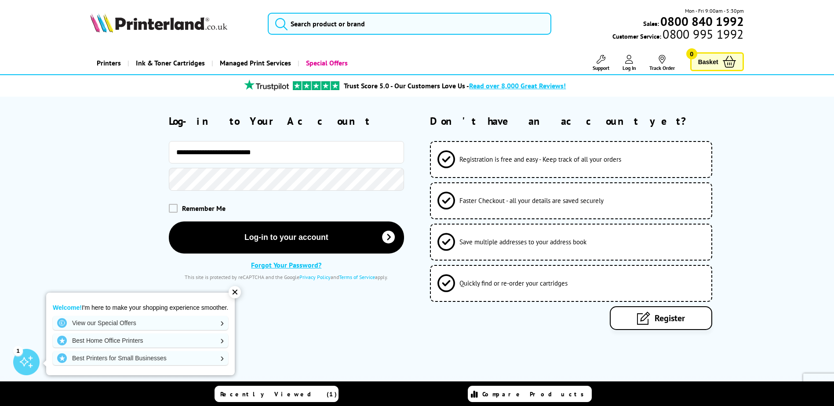 The height and width of the screenshot is (406, 834). What do you see at coordinates (455, 86) in the screenshot?
I see `a: Trust Score 5.0 - Our Customers Love Us -Read over 8,000 Great Reviews!` at bounding box center [455, 86].